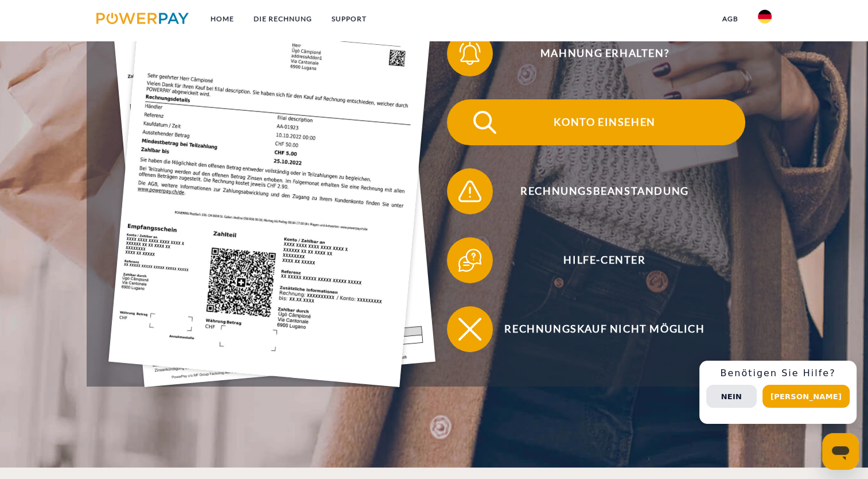 Image resolution: width=868 pixels, height=479 pixels. What do you see at coordinates (765, 16) in the screenshot?
I see `img: de` at bounding box center [765, 16].